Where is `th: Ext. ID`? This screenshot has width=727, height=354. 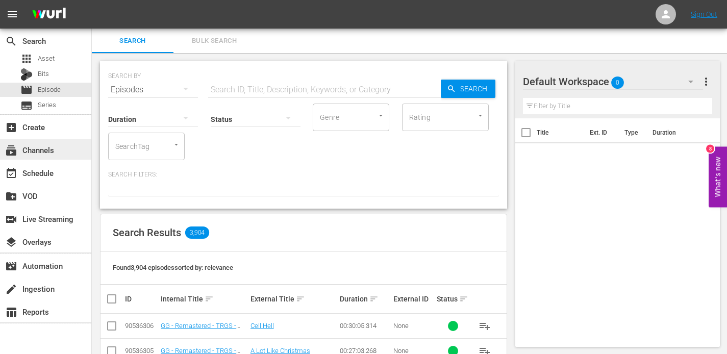 th: Ext. ID is located at coordinates (601, 133).